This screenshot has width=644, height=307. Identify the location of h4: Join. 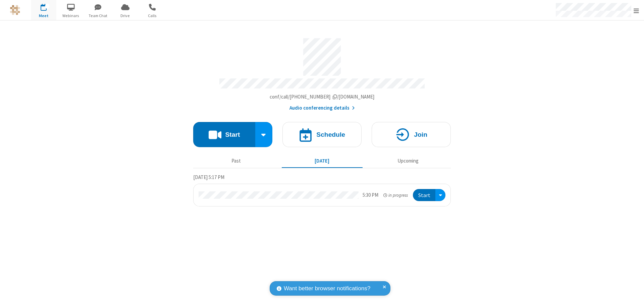
(420, 134).